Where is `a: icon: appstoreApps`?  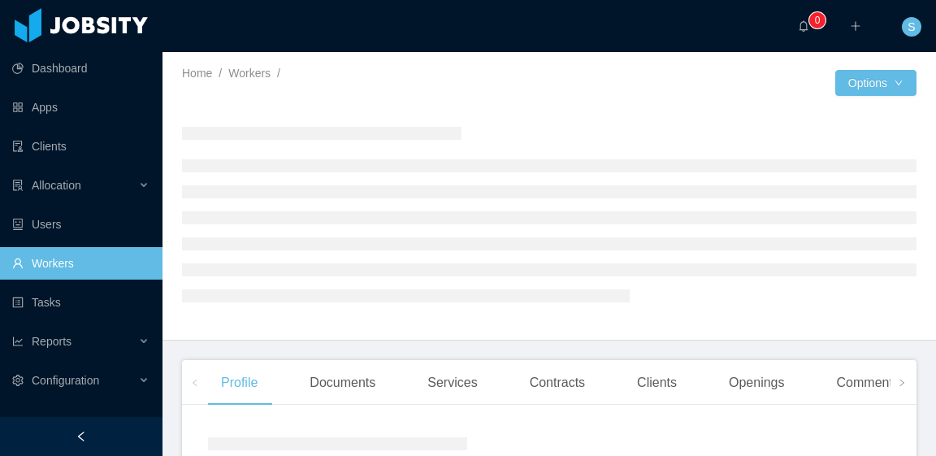
a: icon: appstoreApps is located at coordinates (80, 107).